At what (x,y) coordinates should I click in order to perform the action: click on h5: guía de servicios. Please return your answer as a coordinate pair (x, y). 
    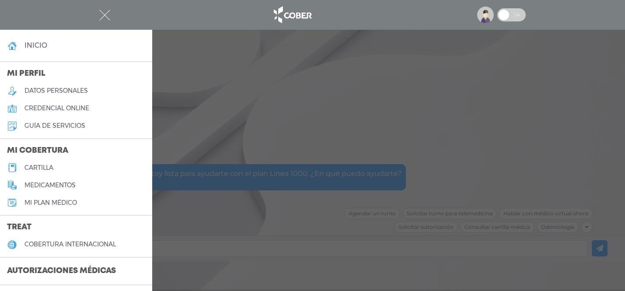
    Looking at the image, I should click on (55, 126).